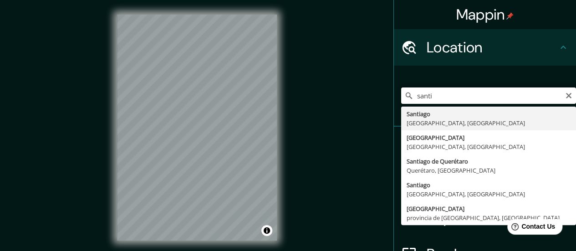 The image size is (576, 251). What do you see at coordinates (485, 181) in the screenshot?
I see `div: Style` at bounding box center [485, 181].